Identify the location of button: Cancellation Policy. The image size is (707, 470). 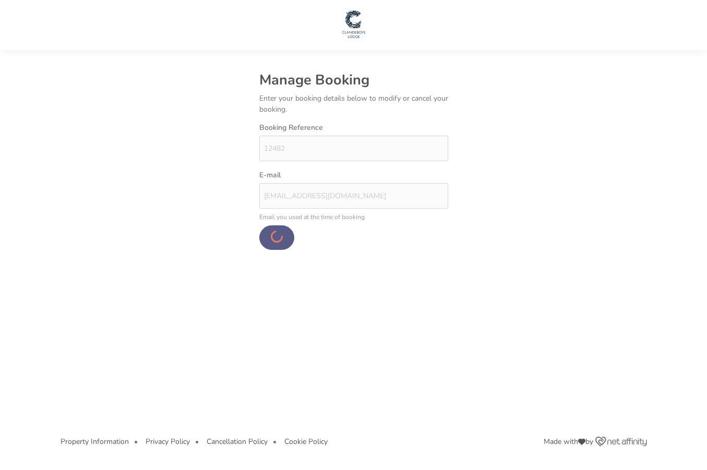
(237, 441).